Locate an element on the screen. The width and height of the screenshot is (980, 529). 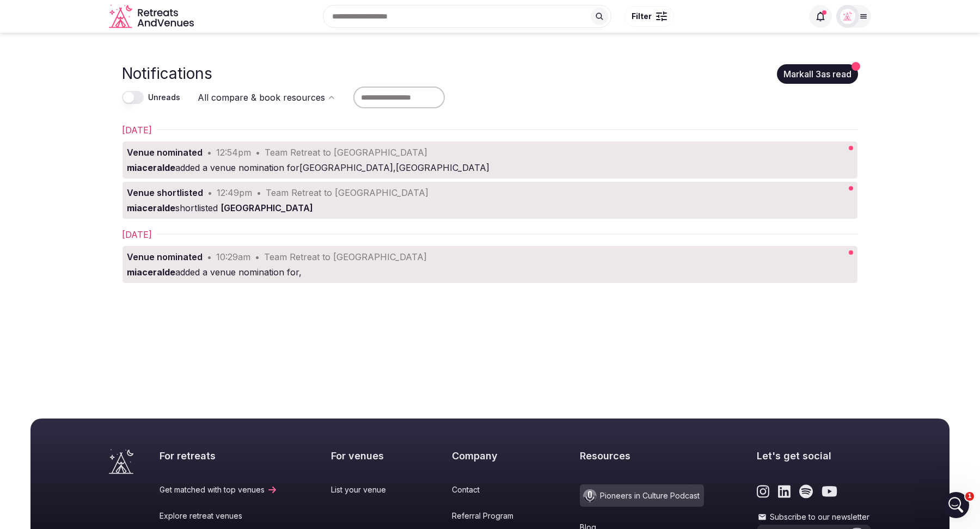
span: for , is located at coordinates (294, 272).